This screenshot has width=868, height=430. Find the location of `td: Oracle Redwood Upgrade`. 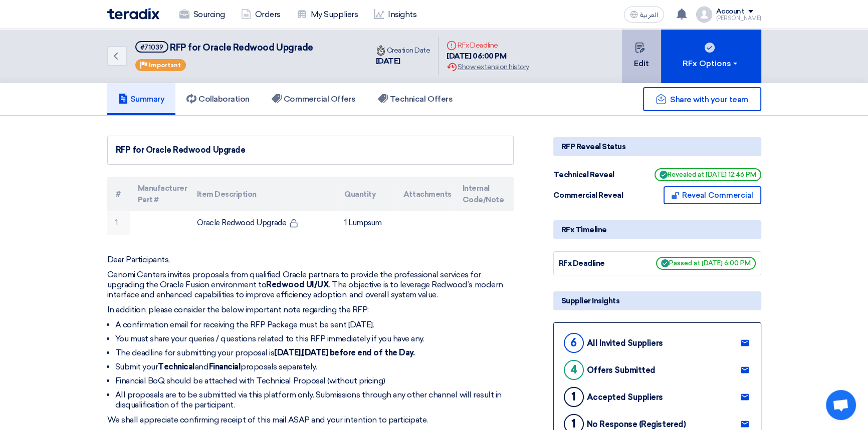

td: Oracle Redwood Upgrade is located at coordinates (263, 223).